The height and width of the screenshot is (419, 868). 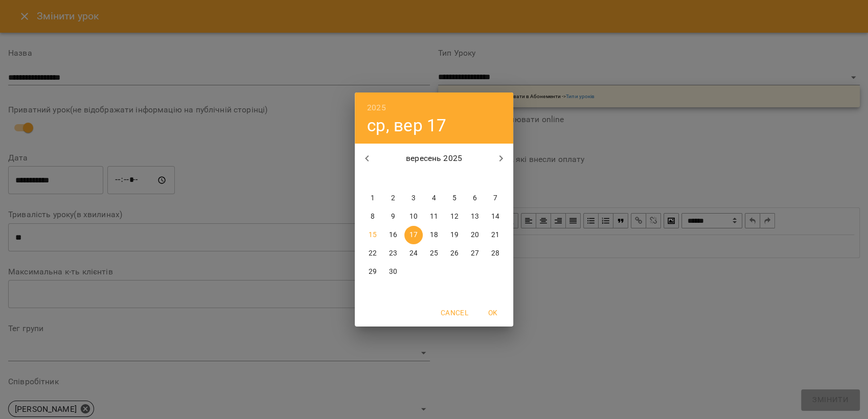 I want to click on button: 23, so click(x=393, y=254).